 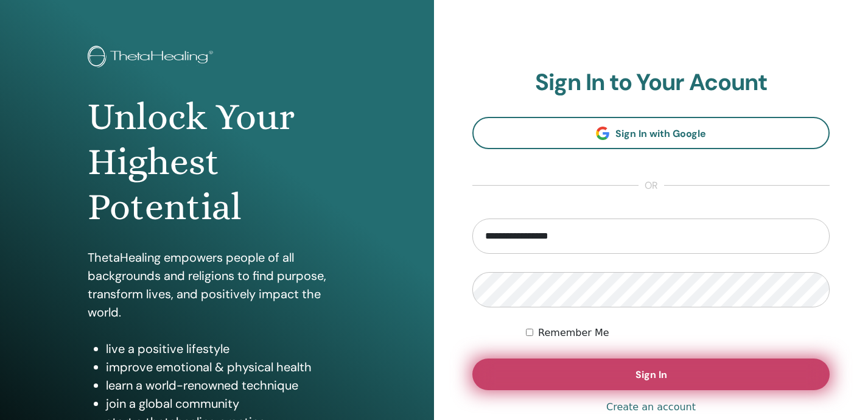 I want to click on label: Remember Me, so click(x=573, y=333).